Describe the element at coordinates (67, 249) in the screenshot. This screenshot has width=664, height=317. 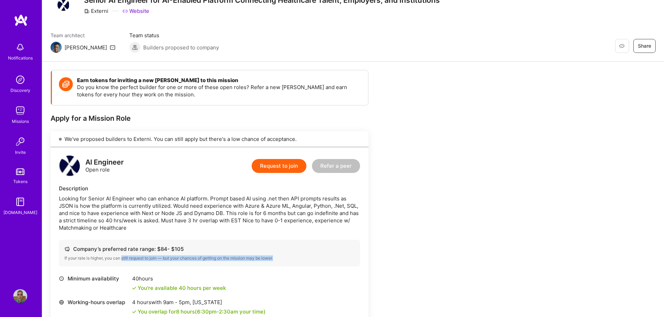
I see `i: icon Cash` at that location.